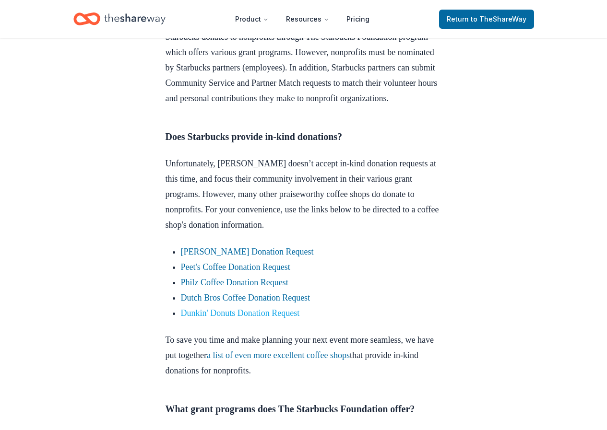 This screenshot has width=607, height=430. Describe the element at coordinates (304, 137) in the screenshot. I see `h3: Does Starbucks provide in-kind donations?` at that location.